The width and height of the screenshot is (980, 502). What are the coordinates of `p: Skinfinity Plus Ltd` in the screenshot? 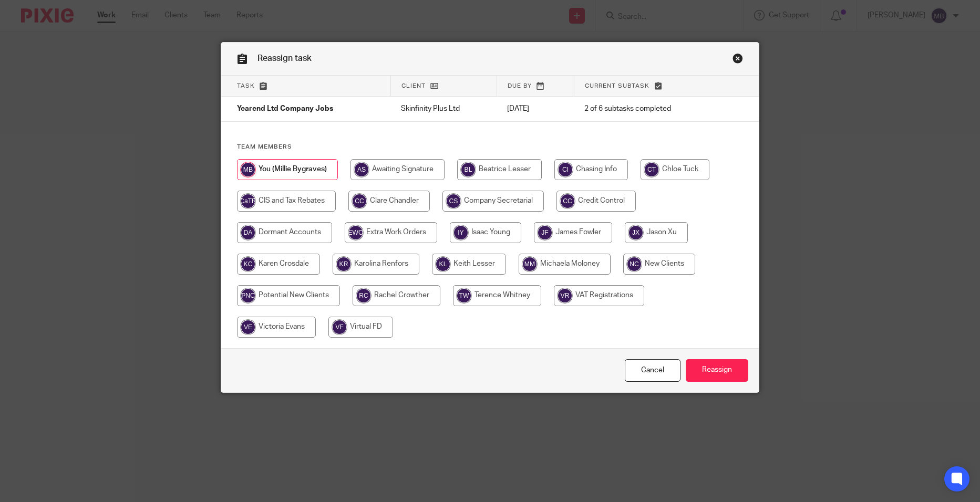 It's located at (443, 108).